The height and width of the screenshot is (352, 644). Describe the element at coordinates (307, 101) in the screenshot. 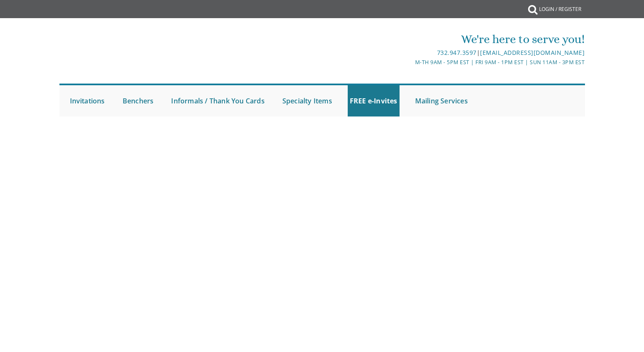

I see `a: Specialty Items` at that location.